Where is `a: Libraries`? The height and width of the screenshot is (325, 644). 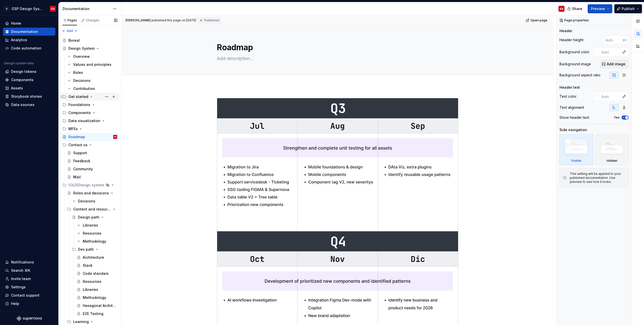
a: Libraries is located at coordinates (97, 225).